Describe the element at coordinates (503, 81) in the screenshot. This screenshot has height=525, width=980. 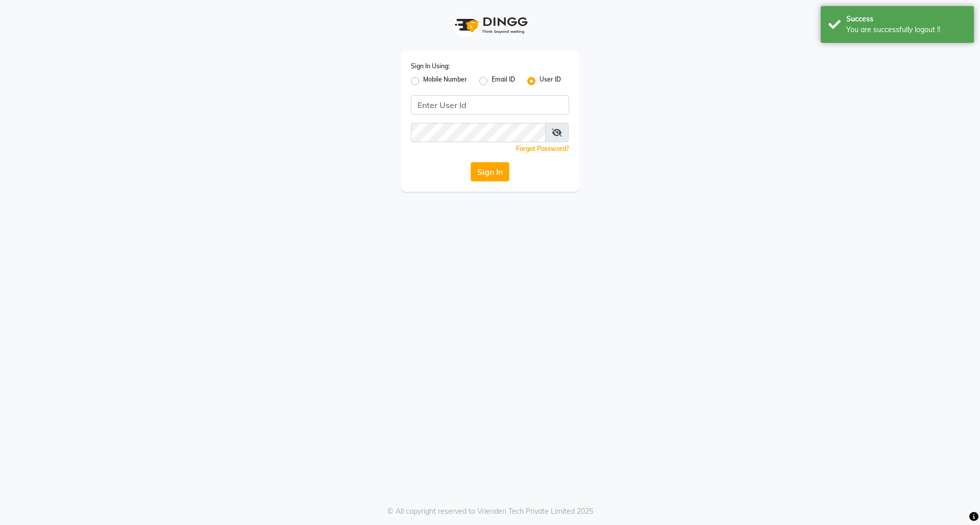
I see `label: Email ID` at that location.